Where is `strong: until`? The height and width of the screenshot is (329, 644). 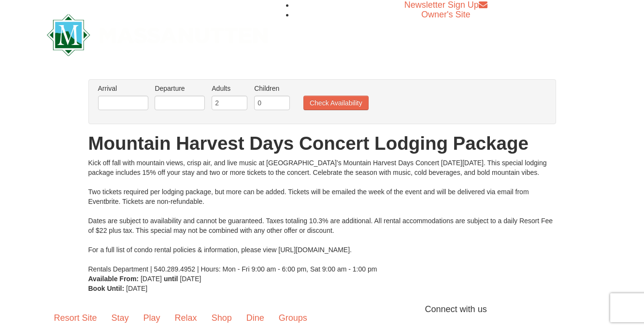
strong: until is located at coordinates (171, 279).